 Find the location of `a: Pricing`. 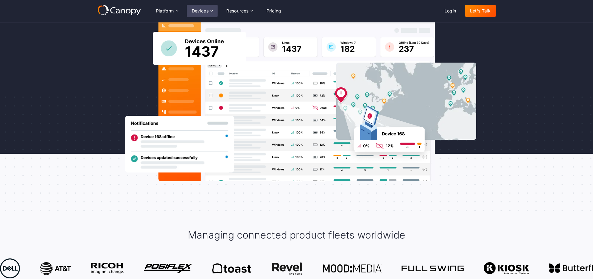

a: Pricing is located at coordinates (274, 11).